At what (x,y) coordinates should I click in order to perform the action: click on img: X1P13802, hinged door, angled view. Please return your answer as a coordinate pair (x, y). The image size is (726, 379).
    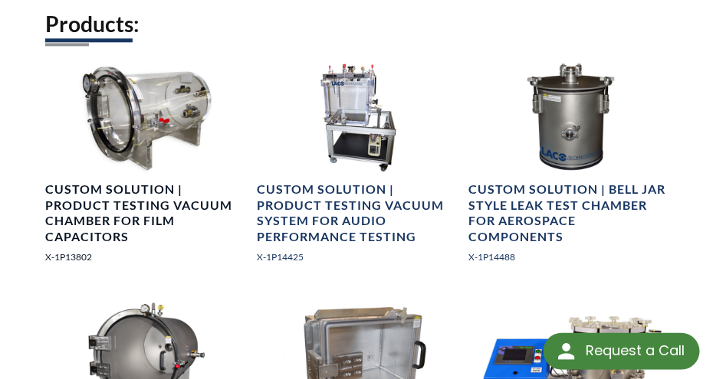
    Looking at the image, I should click on (146, 117).